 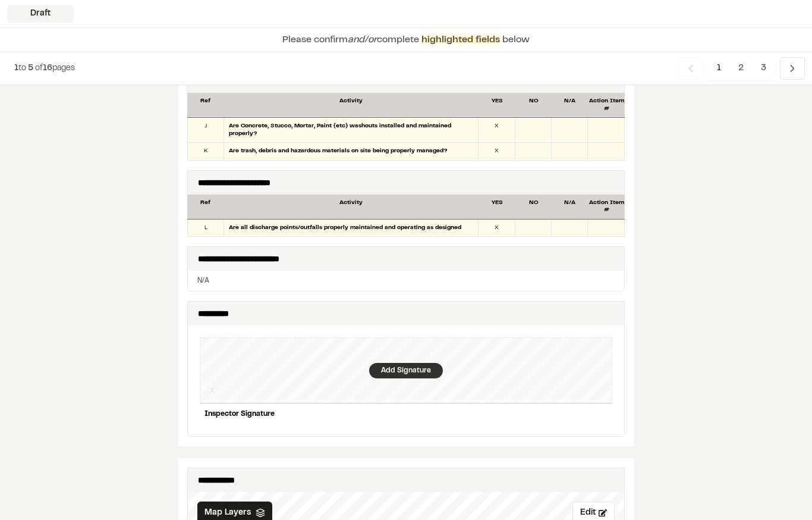 What do you see at coordinates (351, 151) in the screenshot?
I see `div: Are trash, debris and hazardous materials on site being properly managed?` at bounding box center [351, 151].